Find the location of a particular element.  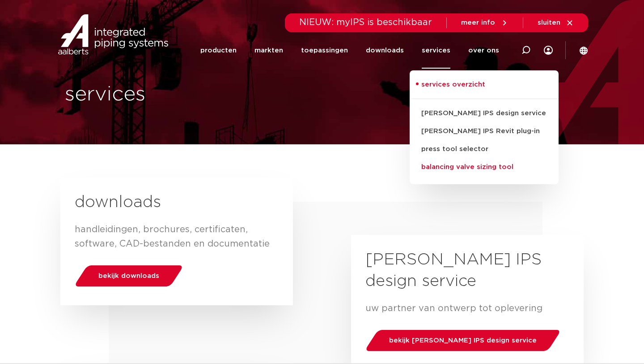

a: markten is located at coordinates (269, 50).